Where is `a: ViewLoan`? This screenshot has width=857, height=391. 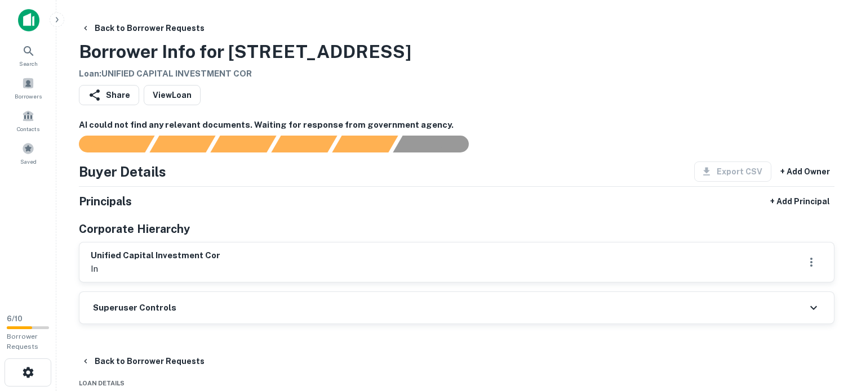
a: ViewLoan is located at coordinates (172, 95).